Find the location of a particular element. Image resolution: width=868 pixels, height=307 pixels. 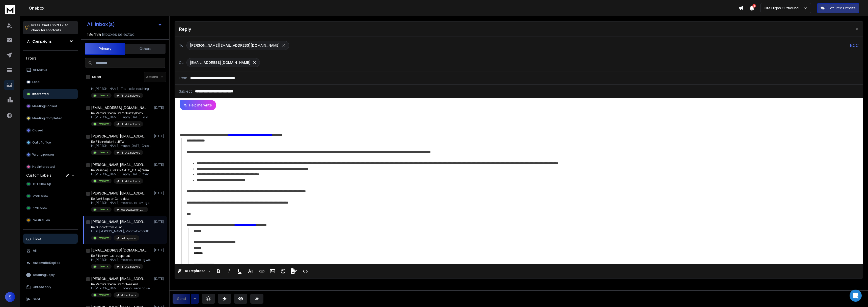

p: Wrong person is located at coordinates (43, 154).